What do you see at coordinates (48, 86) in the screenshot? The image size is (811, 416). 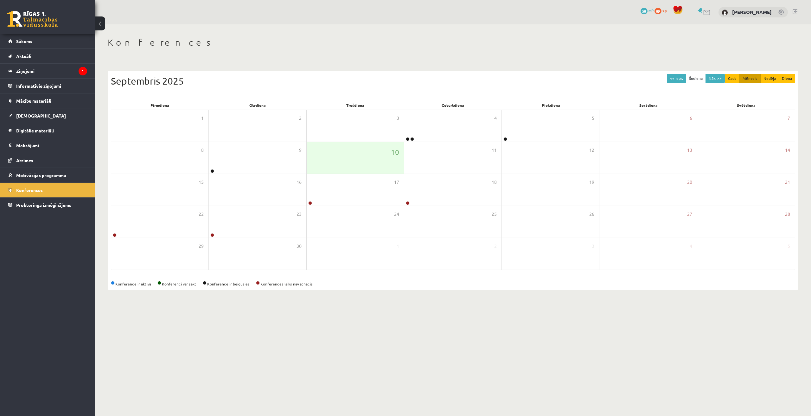 I see `a: Informatīvie ziņojumi` at bounding box center [48, 86].